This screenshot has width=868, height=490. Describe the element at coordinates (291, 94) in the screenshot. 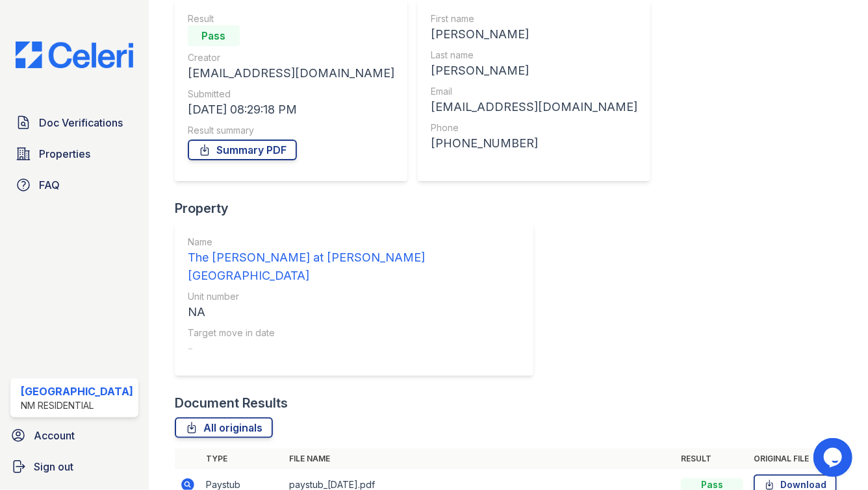

I see `div: Submitted` at that location.